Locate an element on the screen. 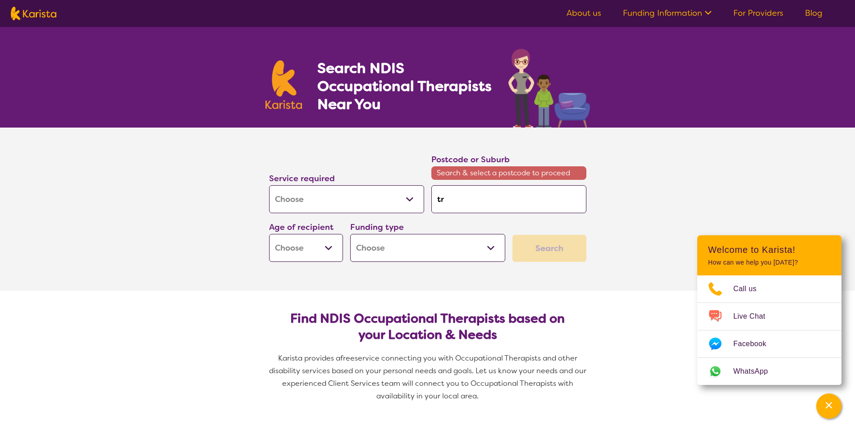 This screenshot has height=430, width=855. a: Blog is located at coordinates (814, 13).